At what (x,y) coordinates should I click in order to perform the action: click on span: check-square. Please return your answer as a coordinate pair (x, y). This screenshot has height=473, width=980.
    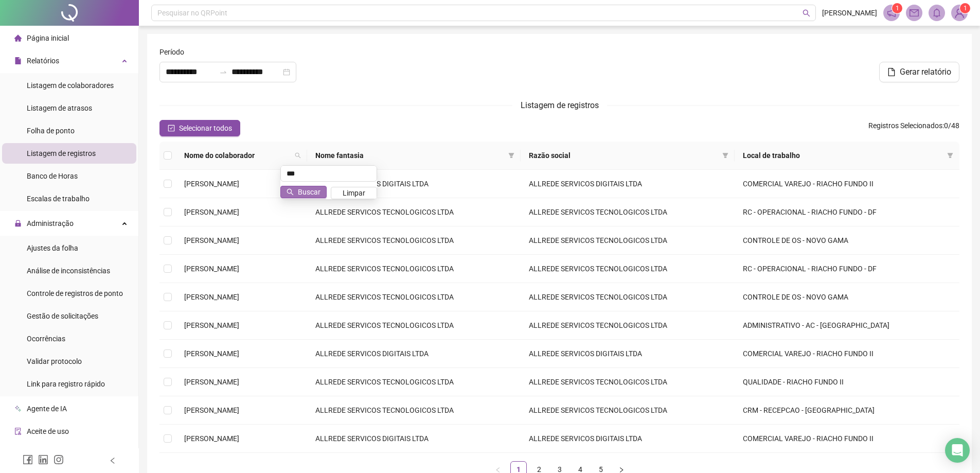
    Looking at the image, I should click on (171, 128).